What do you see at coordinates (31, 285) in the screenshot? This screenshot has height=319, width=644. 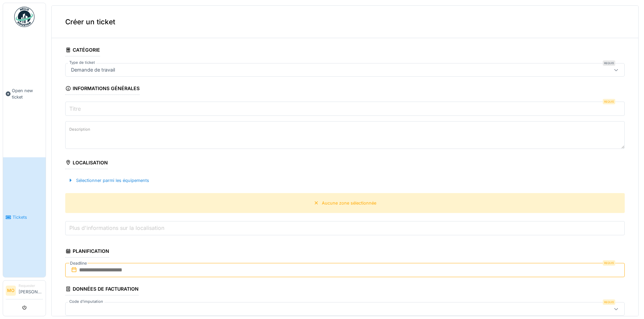 I see `div: Requester` at bounding box center [31, 285].